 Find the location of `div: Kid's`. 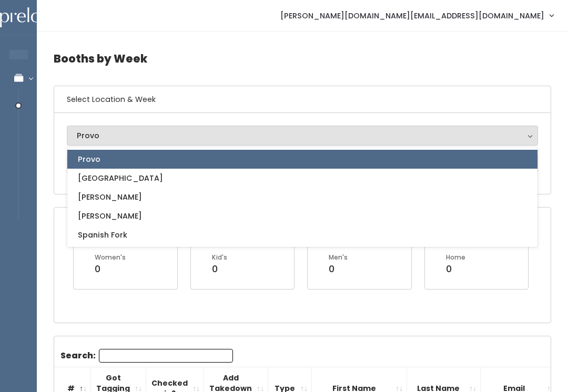

div: Kid's is located at coordinates (219, 258).